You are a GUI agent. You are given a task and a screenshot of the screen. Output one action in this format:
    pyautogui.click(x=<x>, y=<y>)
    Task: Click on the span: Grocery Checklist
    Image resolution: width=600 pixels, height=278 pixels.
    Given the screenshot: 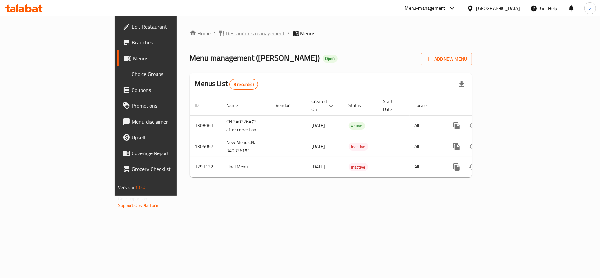 What is the action you would take?
    pyautogui.click(x=171, y=169)
    